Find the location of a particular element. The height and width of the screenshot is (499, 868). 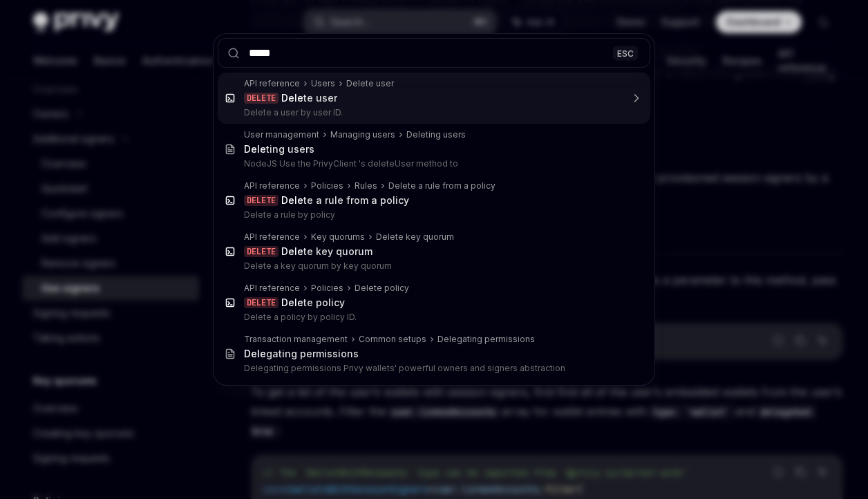

p: Delete a user by user ID. is located at coordinates (433, 113).